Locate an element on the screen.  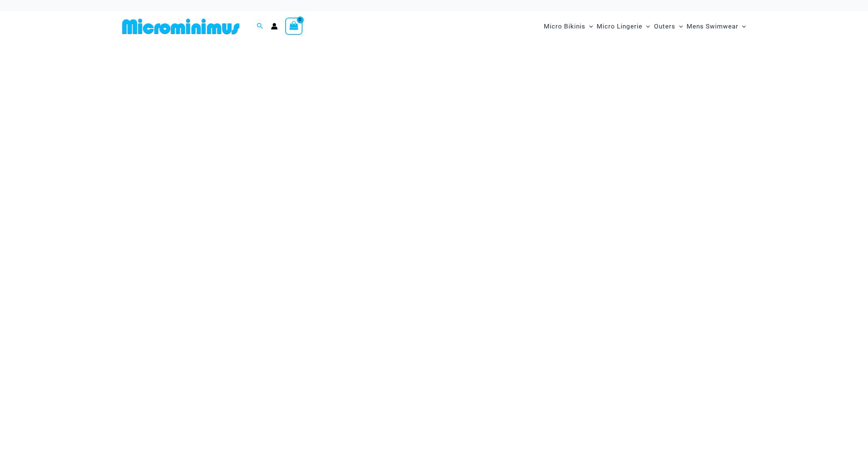
nav: Site Navigation is located at coordinates (645, 26).